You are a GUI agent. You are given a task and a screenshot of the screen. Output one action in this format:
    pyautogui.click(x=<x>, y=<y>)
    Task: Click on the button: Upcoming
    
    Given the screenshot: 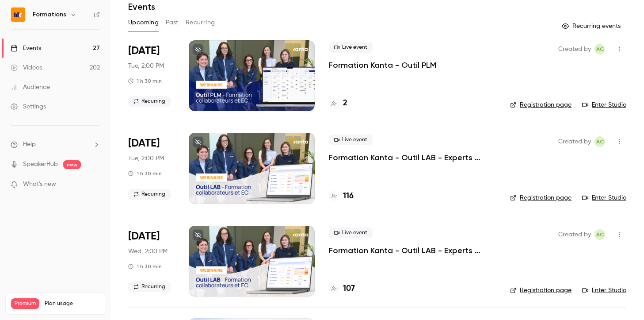 What is the action you would take?
    pyautogui.click(x=143, y=23)
    